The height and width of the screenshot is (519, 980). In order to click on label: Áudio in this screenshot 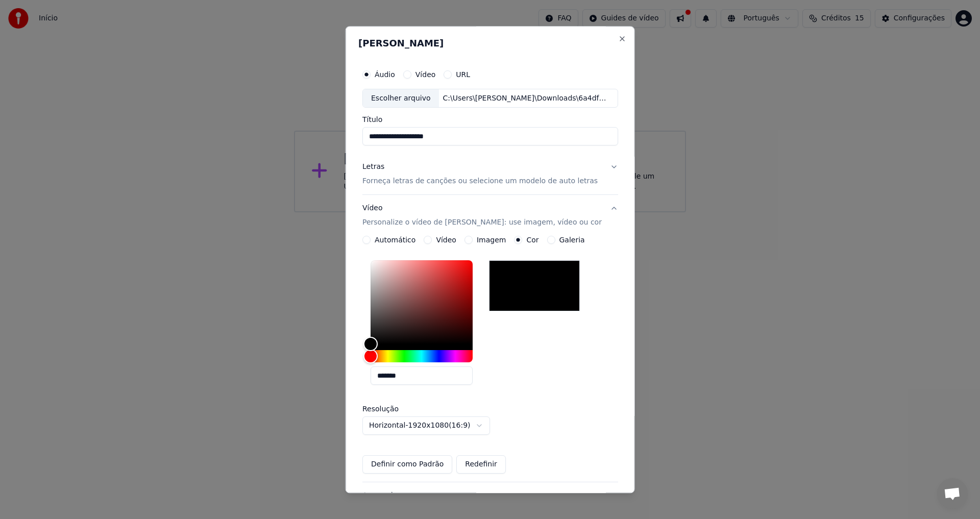, I will do `click(385, 75)`.